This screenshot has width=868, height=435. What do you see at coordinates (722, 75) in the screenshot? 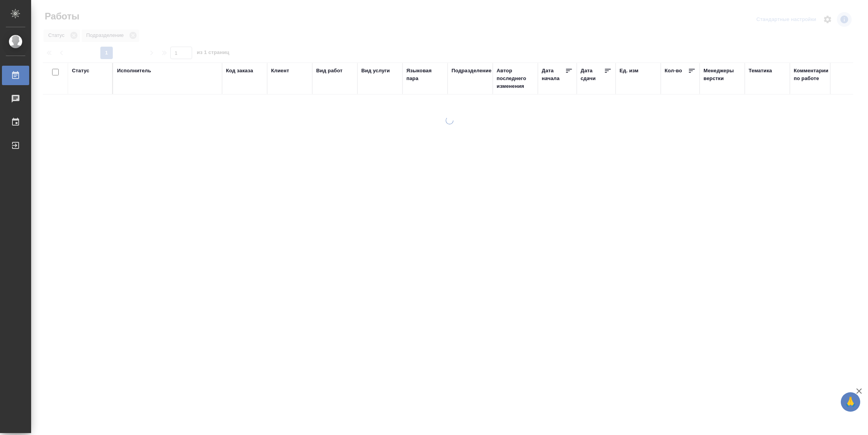
I see `div: Менеджеры верстки` at bounding box center [722, 75].